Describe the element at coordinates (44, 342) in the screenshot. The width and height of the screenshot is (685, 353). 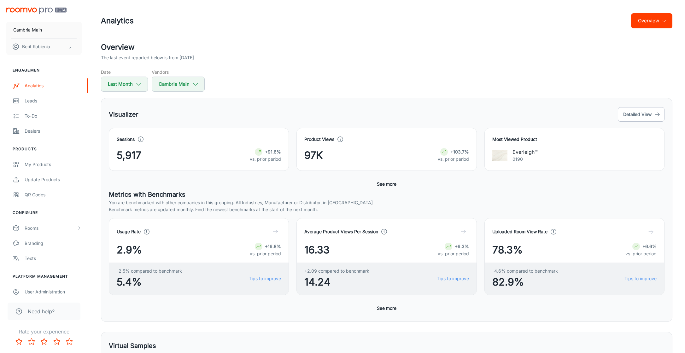
I see `button: Rate 3 star` at that location.